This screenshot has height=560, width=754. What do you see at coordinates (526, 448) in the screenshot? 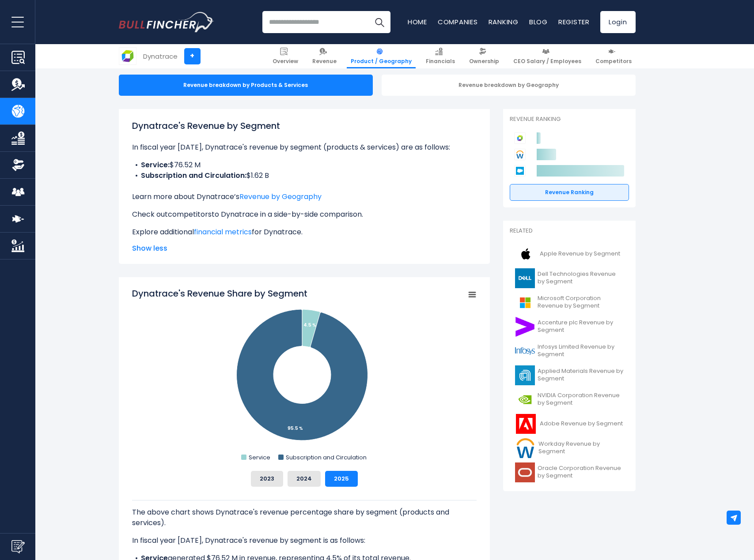
I see `img: WDAY logo` at bounding box center [526, 448].